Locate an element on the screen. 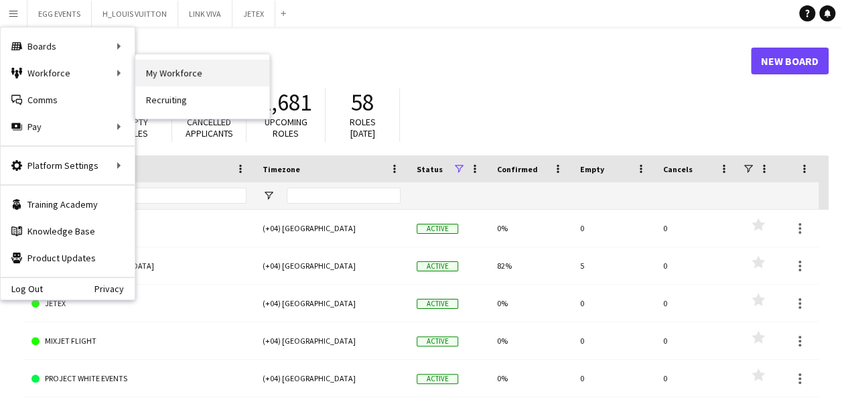 The image size is (842, 398). div: Platform Settings is located at coordinates (68, 165).